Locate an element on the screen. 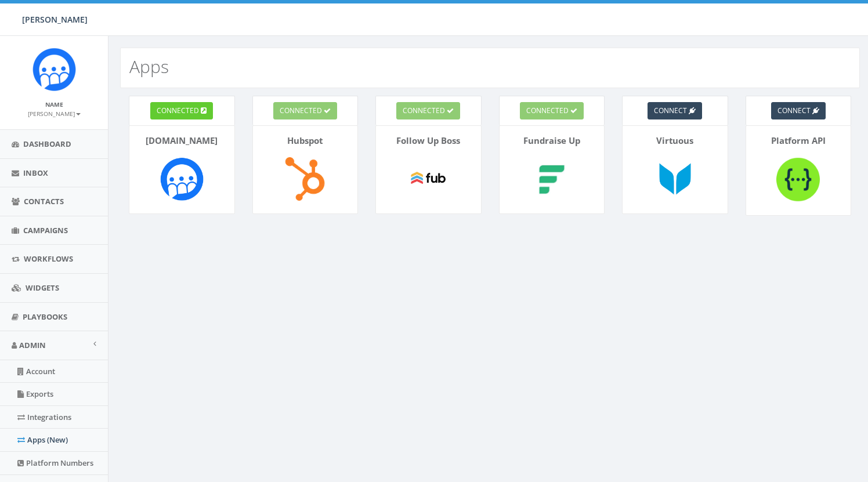 This screenshot has height=482, width=868. span: Inbox is located at coordinates (35, 173).